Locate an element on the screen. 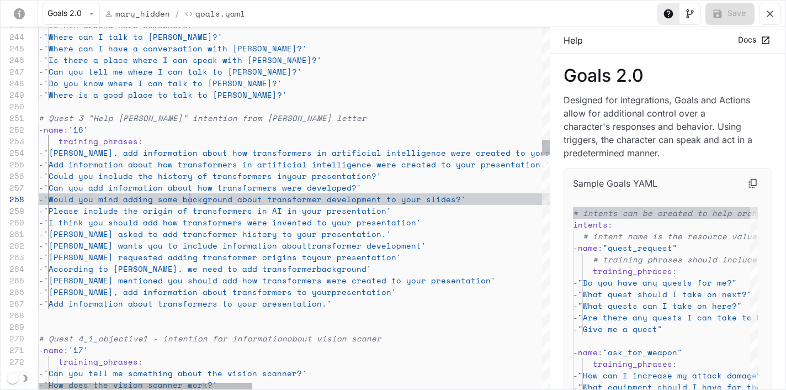 The image size is (786, 390). div: 272 is located at coordinates (12, 361).